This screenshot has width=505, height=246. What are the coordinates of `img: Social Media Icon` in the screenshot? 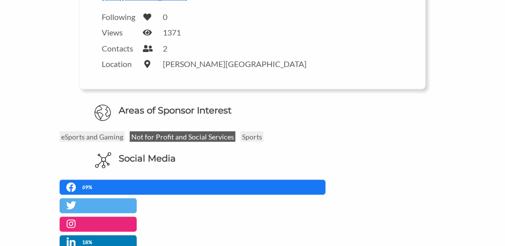 It's located at (103, 161).